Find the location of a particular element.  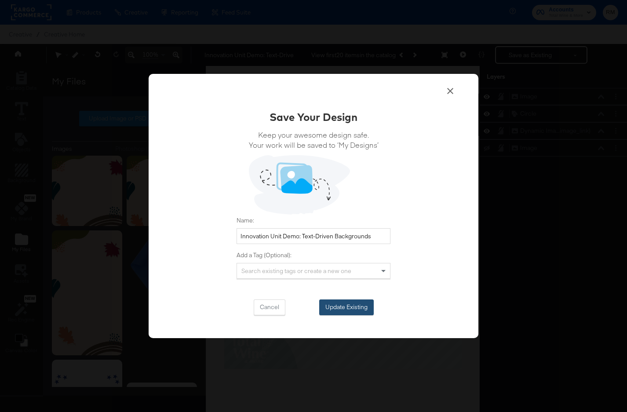

label: Name: is located at coordinates (313, 220).